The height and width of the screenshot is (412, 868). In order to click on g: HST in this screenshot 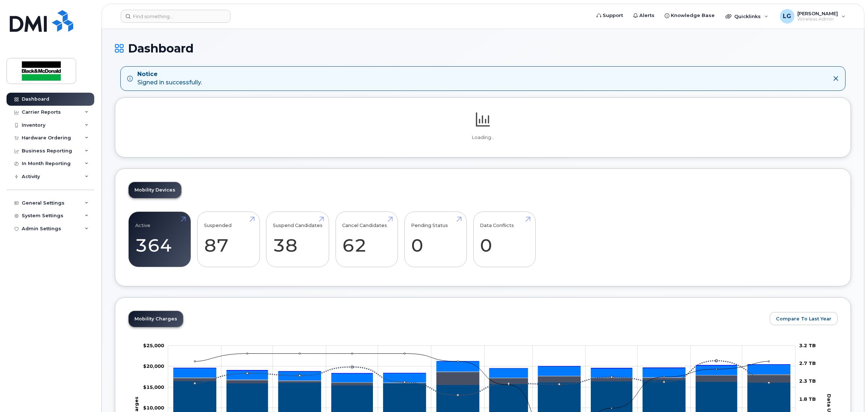, I will do `click(481, 372)`.